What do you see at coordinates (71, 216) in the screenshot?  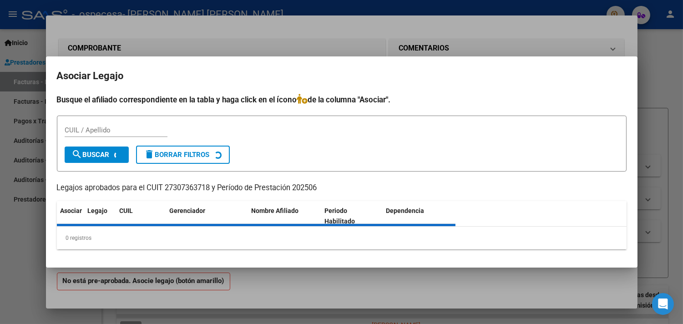 I see `datatable-header-cell: Asociar` at bounding box center [71, 216].